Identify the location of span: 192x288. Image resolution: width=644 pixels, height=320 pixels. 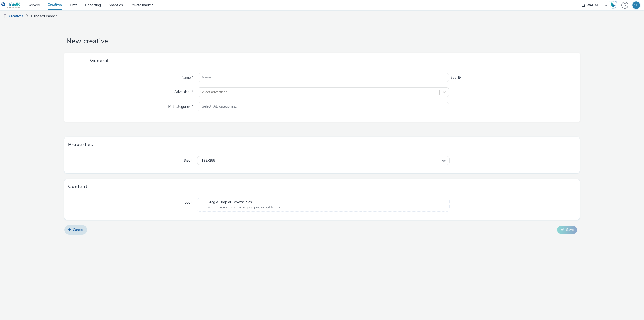
(208, 161).